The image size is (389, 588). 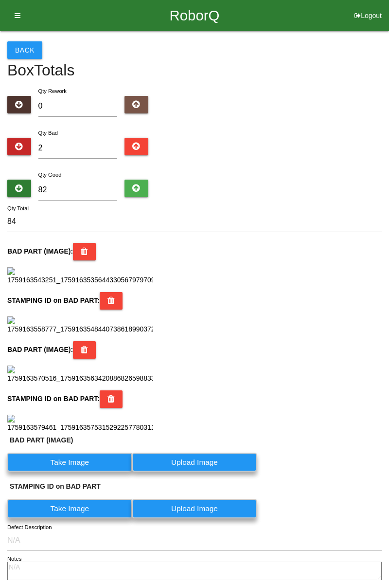 What do you see at coordinates (18, 208) in the screenshot?
I see `label: Qty Total` at bounding box center [18, 208].